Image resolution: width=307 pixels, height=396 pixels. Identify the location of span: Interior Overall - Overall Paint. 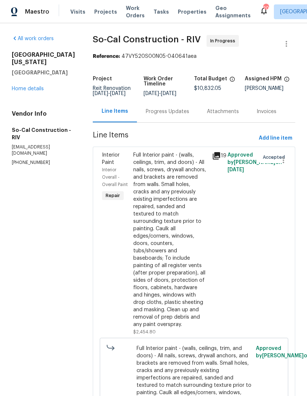
(115, 177).